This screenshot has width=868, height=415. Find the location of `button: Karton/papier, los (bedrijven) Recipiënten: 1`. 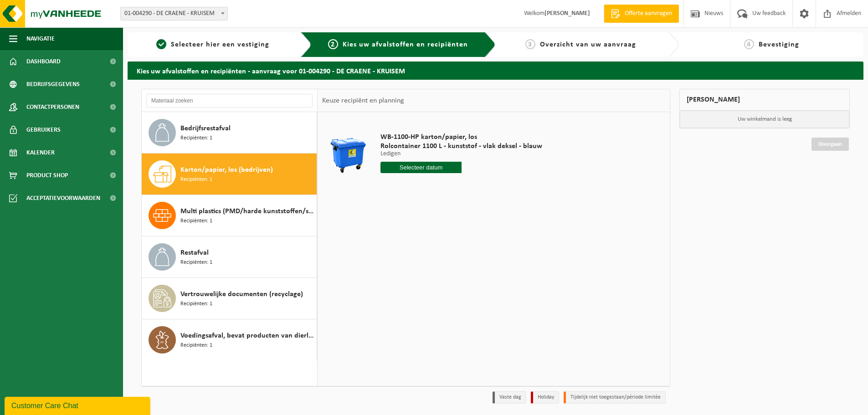

button: Karton/papier, los (bedrijven) Recipiënten: 1 is located at coordinates (229, 174).